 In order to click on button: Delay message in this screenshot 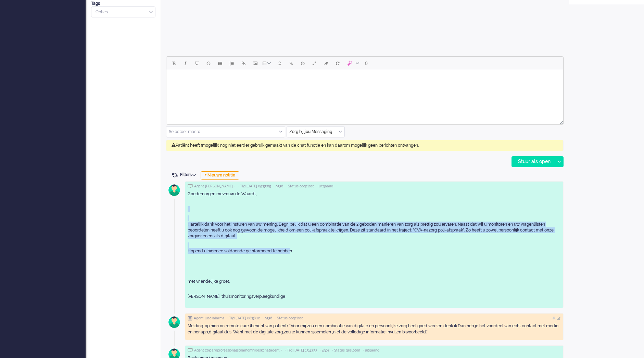, I will do `click(303, 63)`.